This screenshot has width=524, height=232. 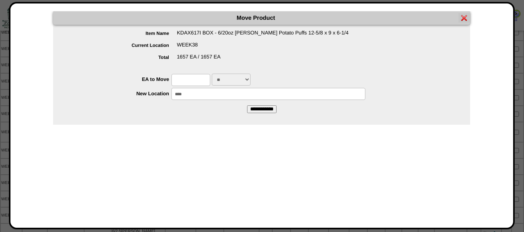 I want to click on label: Current Location, so click(x=123, y=45).